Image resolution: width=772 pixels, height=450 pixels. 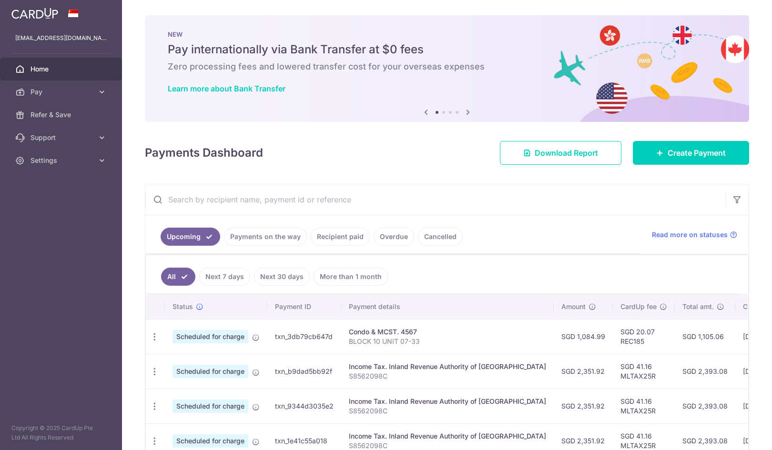 I want to click on a: Next 7 days, so click(x=224, y=277).